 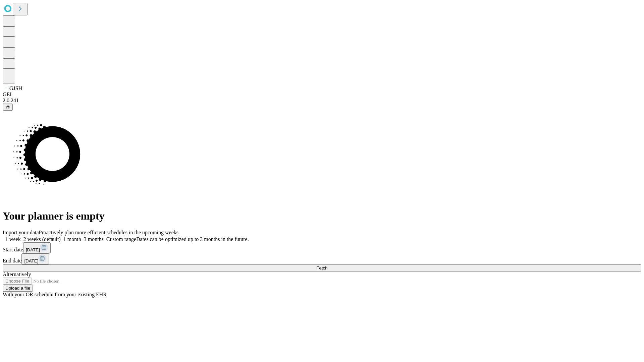 What do you see at coordinates (72, 239) in the screenshot?
I see `span: 1 month` at bounding box center [72, 239].